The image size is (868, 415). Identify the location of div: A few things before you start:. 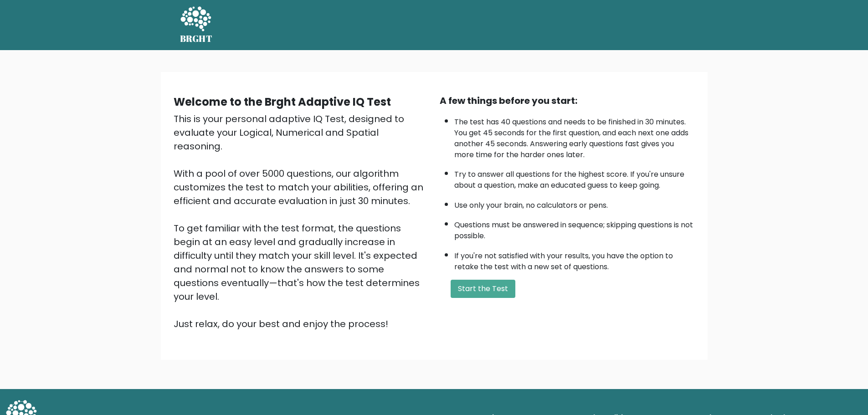
(567, 101).